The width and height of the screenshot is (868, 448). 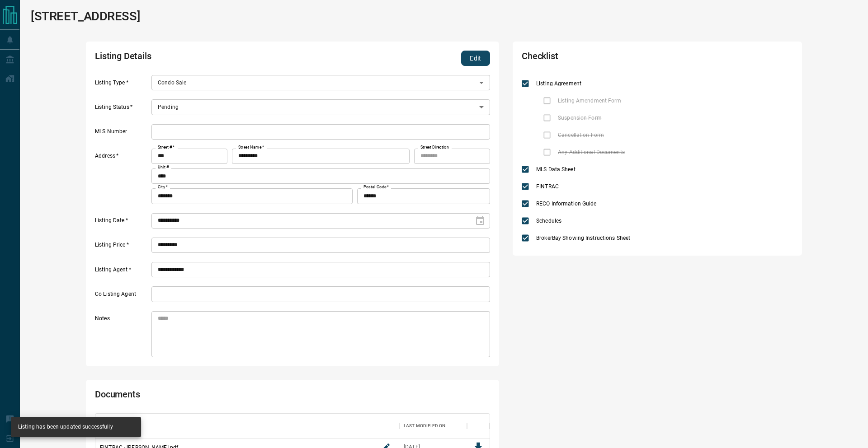 What do you see at coordinates (583, 238) in the screenshot?
I see `span: BrokerBay Showing Instructions Sheet` at bounding box center [583, 238].